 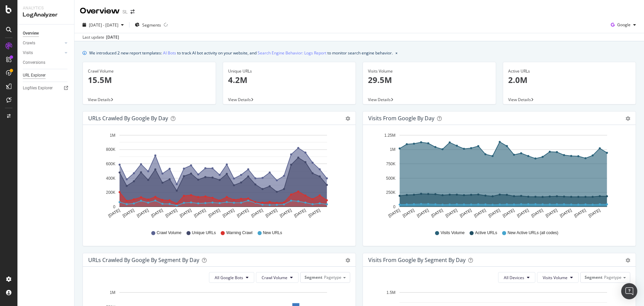 I want to click on a: Logfiles Explorer, so click(x=46, y=88).